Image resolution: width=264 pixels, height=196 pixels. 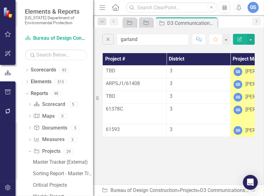 What do you see at coordinates (171, 7) in the screenshot?
I see `input: Search ClearPoint...` at bounding box center [171, 7].